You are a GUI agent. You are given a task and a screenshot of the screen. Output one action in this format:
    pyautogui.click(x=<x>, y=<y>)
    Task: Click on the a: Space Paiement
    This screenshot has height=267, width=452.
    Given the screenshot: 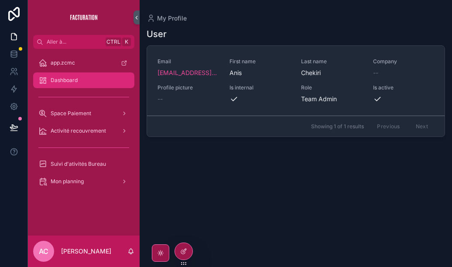 What is the action you would take?
    pyautogui.click(x=84, y=114)
    